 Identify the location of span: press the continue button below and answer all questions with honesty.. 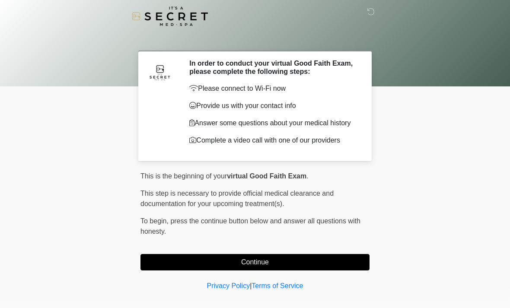
(250, 226).